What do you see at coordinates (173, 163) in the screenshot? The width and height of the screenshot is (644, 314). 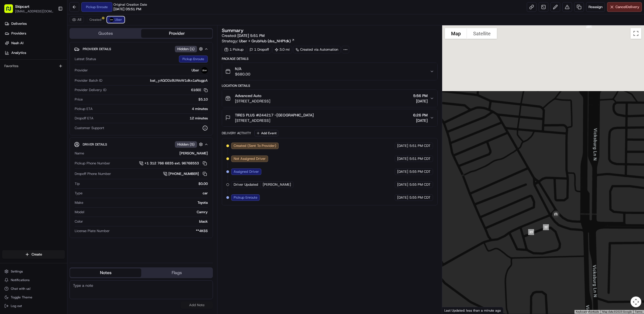 I see `a: +1 312 766 6835 ext. 96768553` at bounding box center [173, 163].